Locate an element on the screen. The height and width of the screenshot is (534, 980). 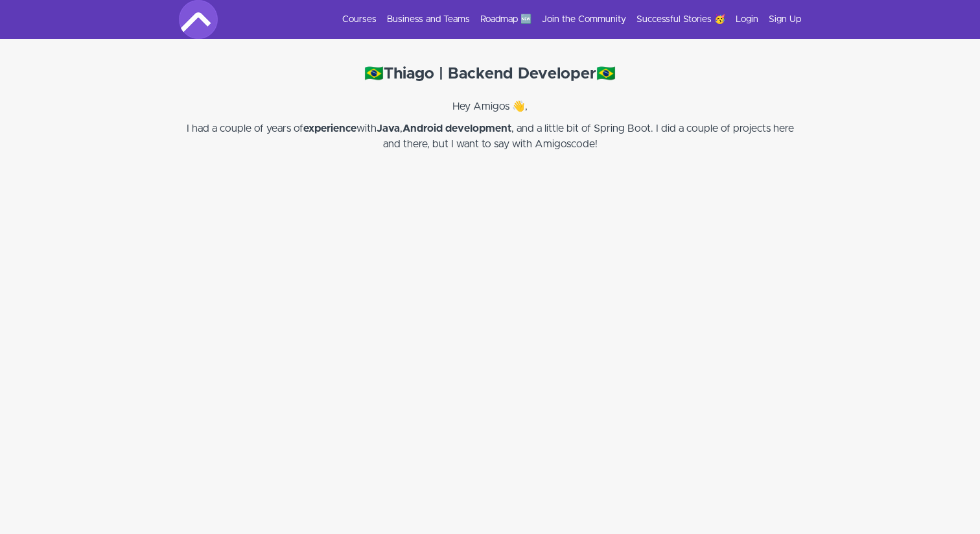
a: Successful Stories 🥳 is located at coordinates (680, 20).